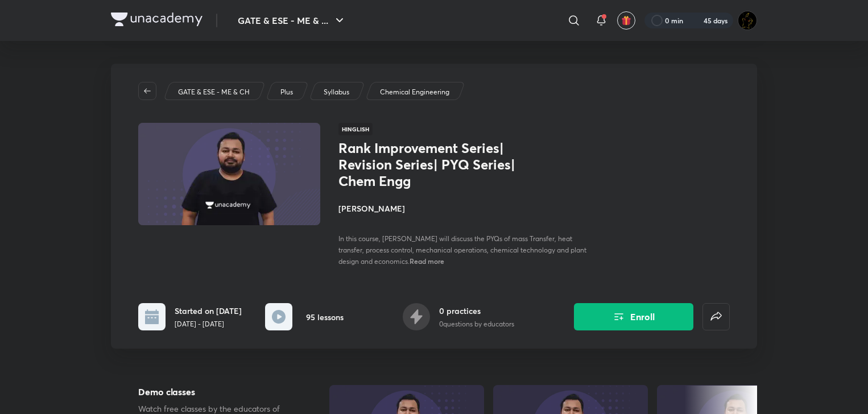 This screenshot has height=414, width=868. I want to click on a: Company Logo, so click(157, 21).